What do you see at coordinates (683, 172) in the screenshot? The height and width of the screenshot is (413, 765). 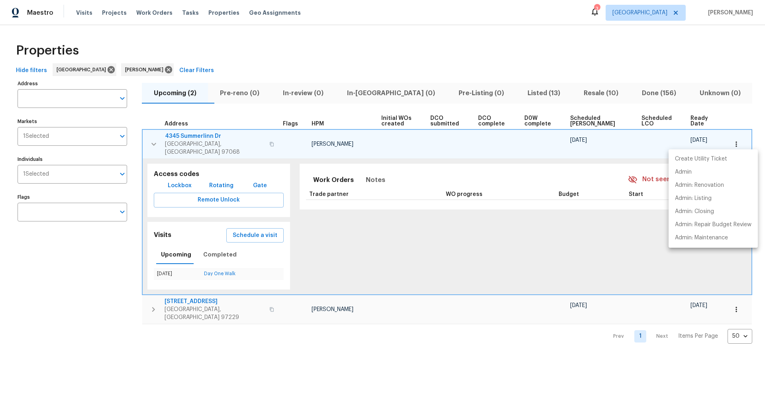 I see `p: Admin` at bounding box center [683, 172].